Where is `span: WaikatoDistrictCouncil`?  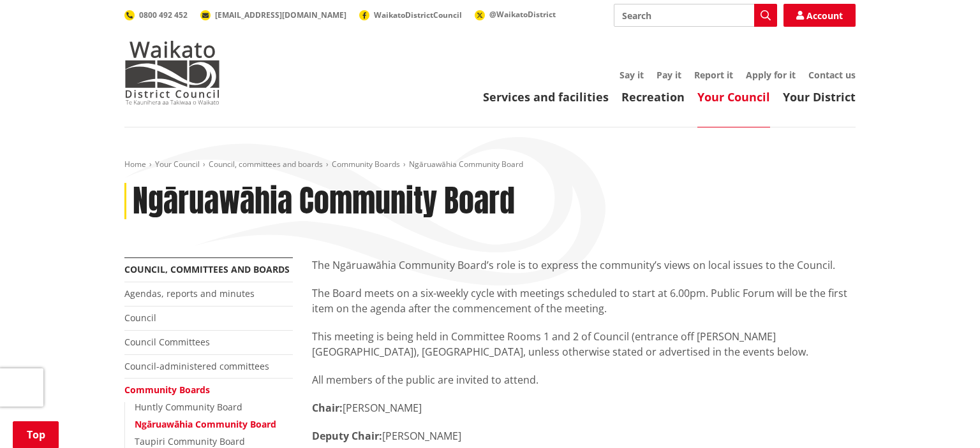 span: WaikatoDistrictCouncil is located at coordinates (418, 15).